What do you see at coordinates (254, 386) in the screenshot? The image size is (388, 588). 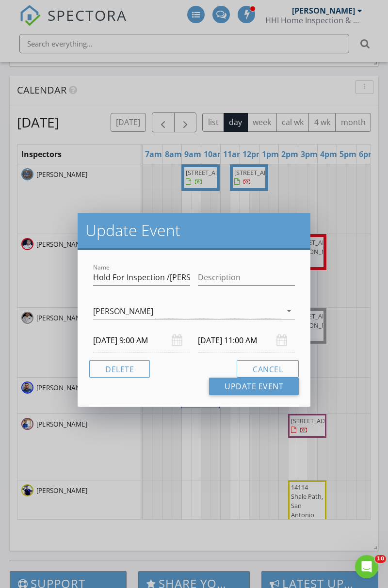 I see `button: Update Event` at bounding box center [254, 386].